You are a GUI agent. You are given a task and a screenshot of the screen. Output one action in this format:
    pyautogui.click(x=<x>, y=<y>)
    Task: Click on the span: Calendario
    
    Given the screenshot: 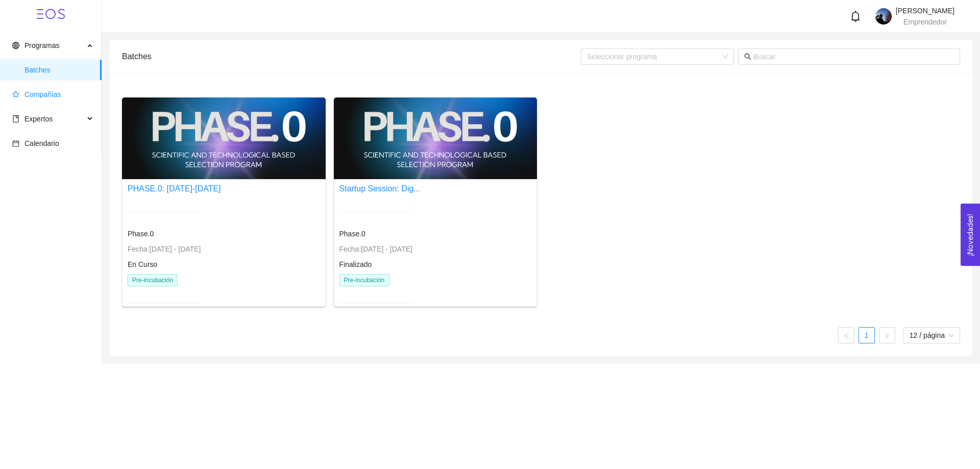 What is the action you would take?
    pyautogui.click(x=42, y=143)
    